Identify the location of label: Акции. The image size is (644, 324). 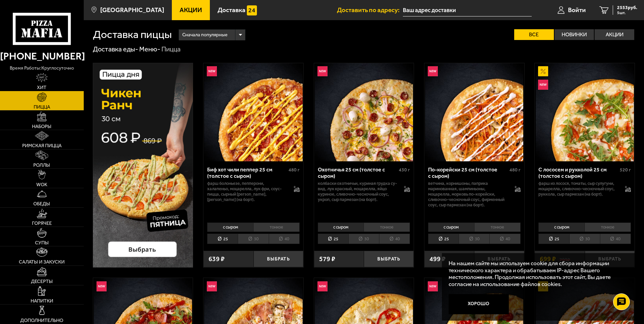
(614, 34).